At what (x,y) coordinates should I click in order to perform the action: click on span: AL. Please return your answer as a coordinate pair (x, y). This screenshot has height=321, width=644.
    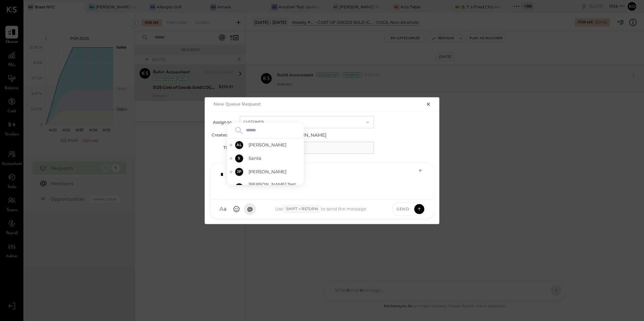
    Looking at the image, I should click on (239, 145).